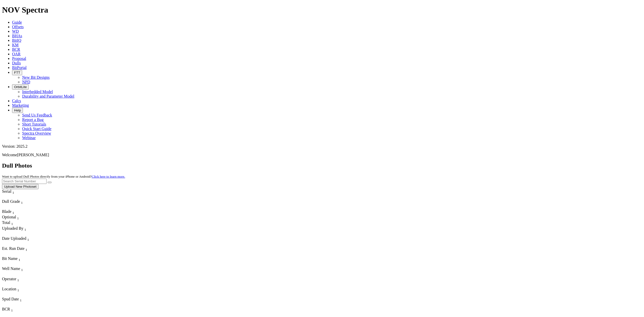 The height and width of the screenshot is (317, 644). I want to click on button: Upload New Photoset, so click(20, 186).